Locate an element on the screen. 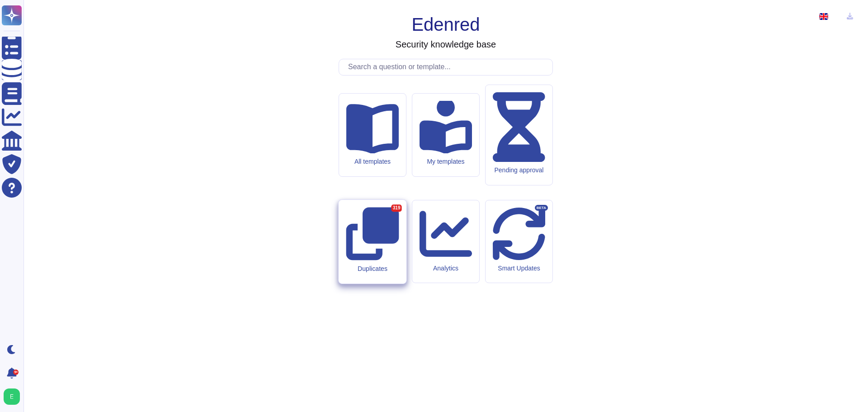 This screenshot has height=412, width=868. div: Pending approval is located at coordinates (519, 170).